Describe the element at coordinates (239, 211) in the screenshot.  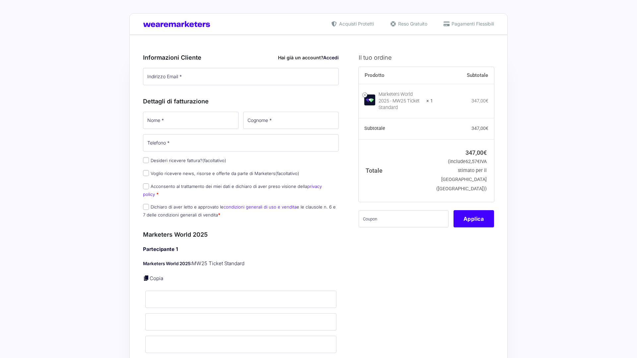
I see `label: Dichiaro di aver letto e approvato le e le clausole n. 6 e 7 delle condizioni generali di vendita` at that location.